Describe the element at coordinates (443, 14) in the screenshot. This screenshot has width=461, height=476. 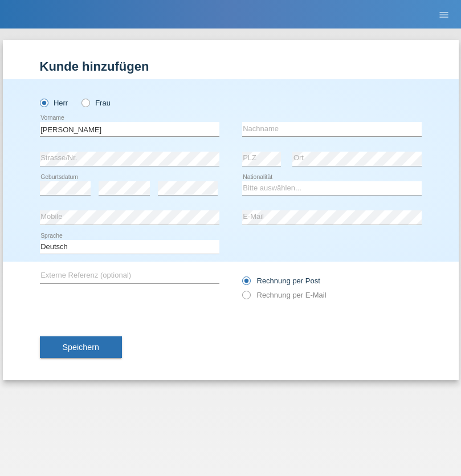
I see `a: menu` at that location.